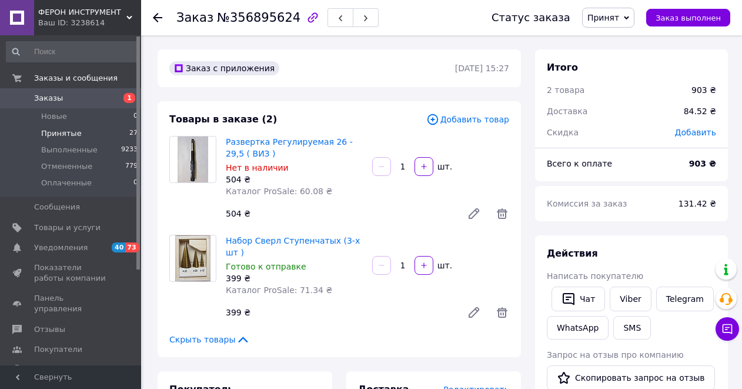 This screenshot has height=389, width=742. Describe the element at coordinates (289, 148) in the screenshot. I see `a: Развертка Регулируемая 26 - 29,5 ( ВИЗ )` at that location.